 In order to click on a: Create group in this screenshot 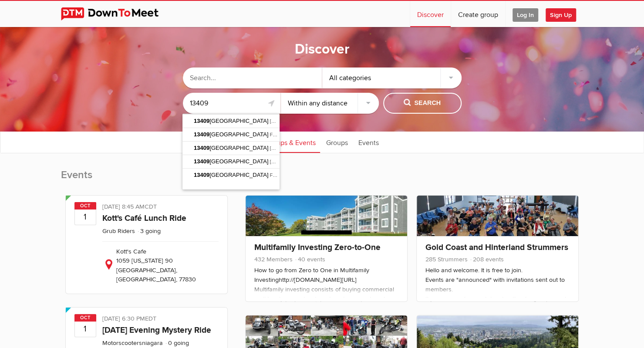, I will do `click(478, 14)`.